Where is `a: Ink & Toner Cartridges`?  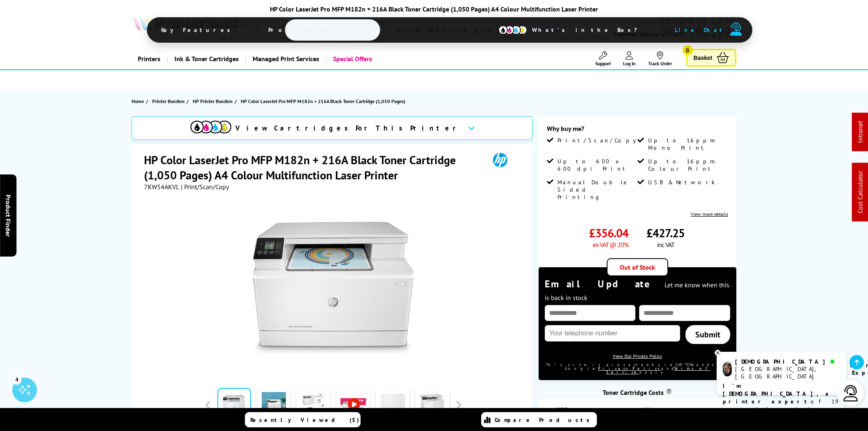 a: Ink & Toner Cartridges is located at coordinates (206, 59).